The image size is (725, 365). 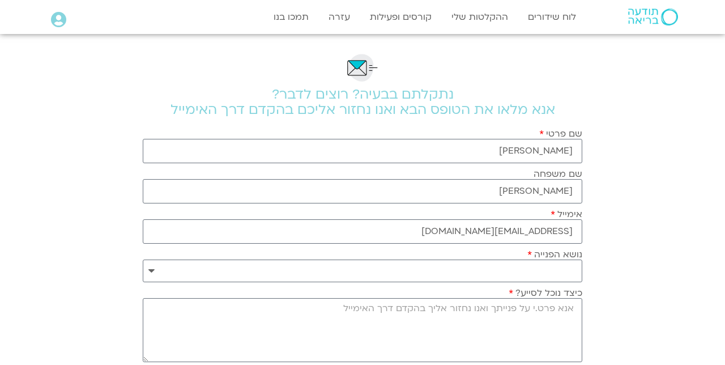 I want to click on input: אימייל, so click(x=362, y=231).